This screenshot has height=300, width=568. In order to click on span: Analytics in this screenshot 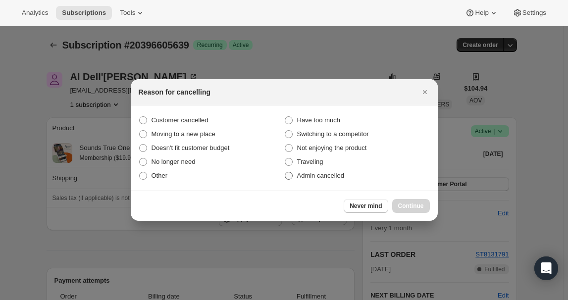, I will do `click(35, 13)`.